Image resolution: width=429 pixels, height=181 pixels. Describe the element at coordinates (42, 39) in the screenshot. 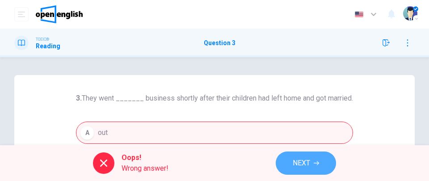

I see `span: TOEIC®` at that location.